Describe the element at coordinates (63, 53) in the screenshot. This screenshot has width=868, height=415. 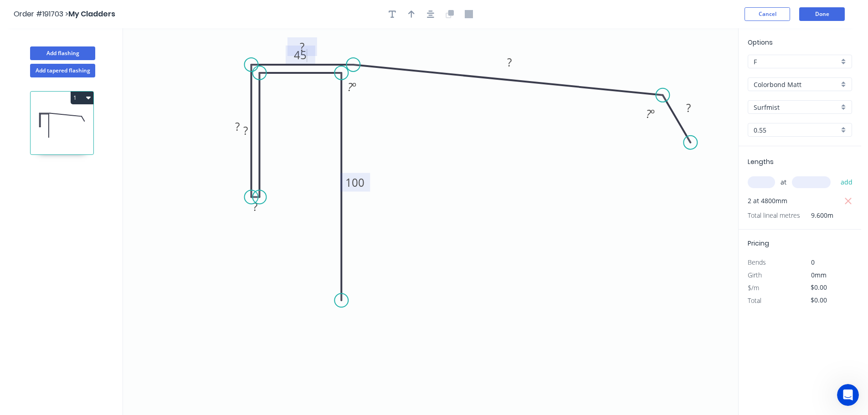
I see `button: Add flashing` at that location.